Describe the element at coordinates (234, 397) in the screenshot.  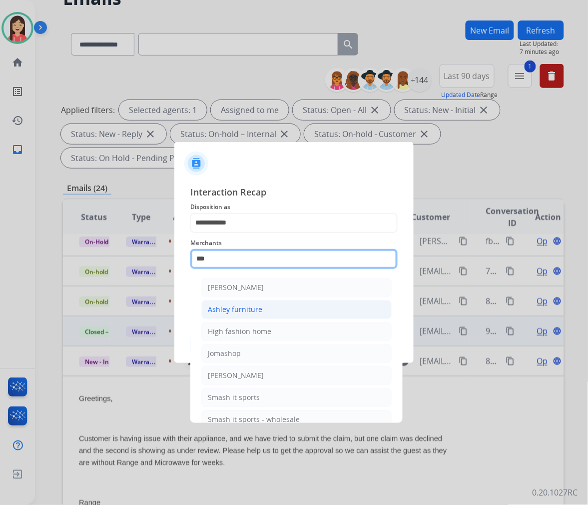
I see `div: Smash it sports` at that location.